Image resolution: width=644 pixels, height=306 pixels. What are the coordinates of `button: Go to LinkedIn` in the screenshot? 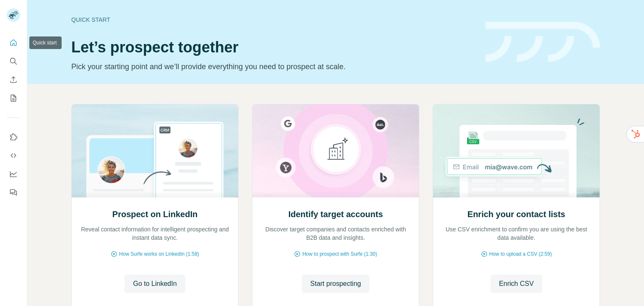 It's located at (155, 283).